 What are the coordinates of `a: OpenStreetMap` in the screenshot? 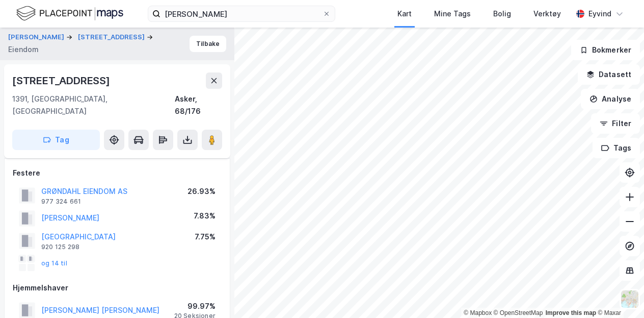 It's located at (519, 313).